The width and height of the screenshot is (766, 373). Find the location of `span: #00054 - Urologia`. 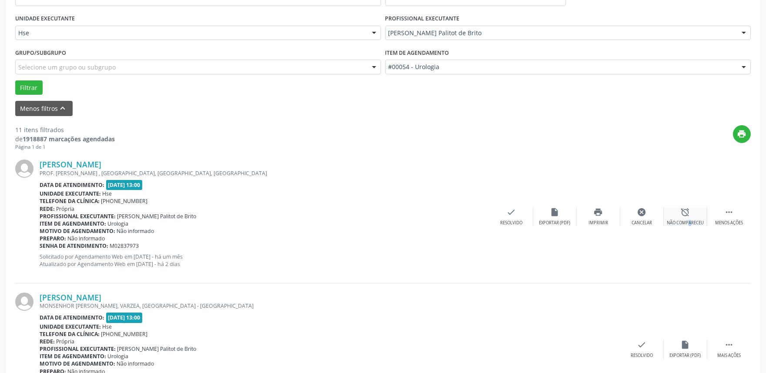

span: #00054 - Urologia is located at coordinates (561, 67).